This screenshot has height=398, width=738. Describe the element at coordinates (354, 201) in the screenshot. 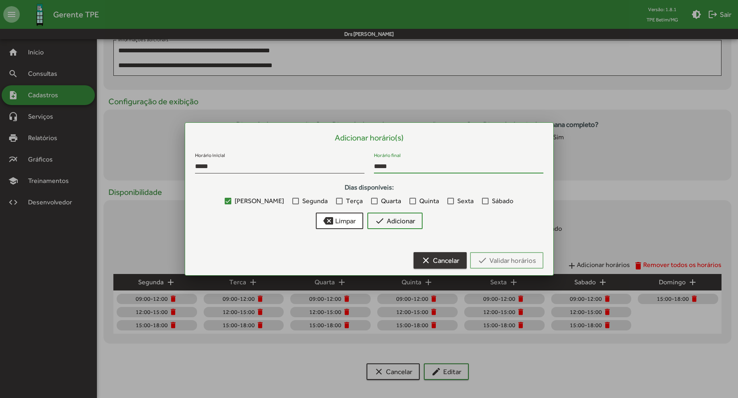

I see `span: Terça` at that location.